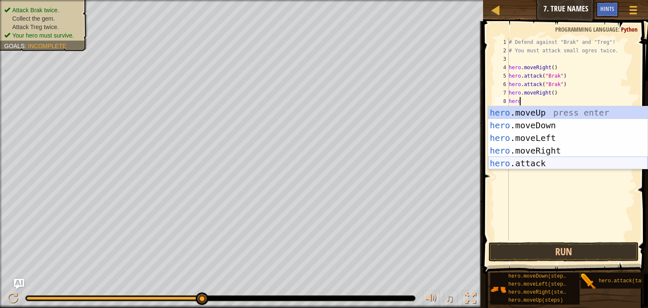 The height and width of the screenshot is (308, 648). What do you see at coordinates (33, 19) in the screenshot?
I see `span: Collect the gem.` at bounding box center [33, 19].